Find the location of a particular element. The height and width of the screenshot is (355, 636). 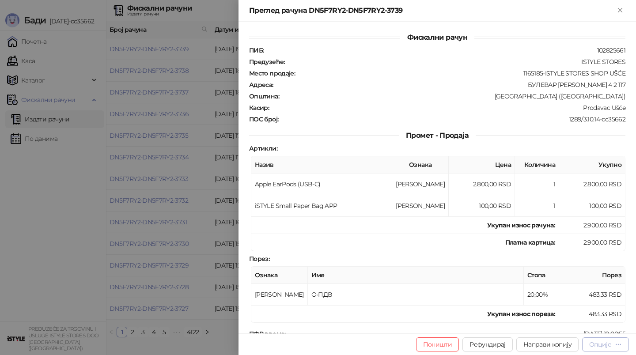

button: Рефундирај is located at coordinates (488, 345).